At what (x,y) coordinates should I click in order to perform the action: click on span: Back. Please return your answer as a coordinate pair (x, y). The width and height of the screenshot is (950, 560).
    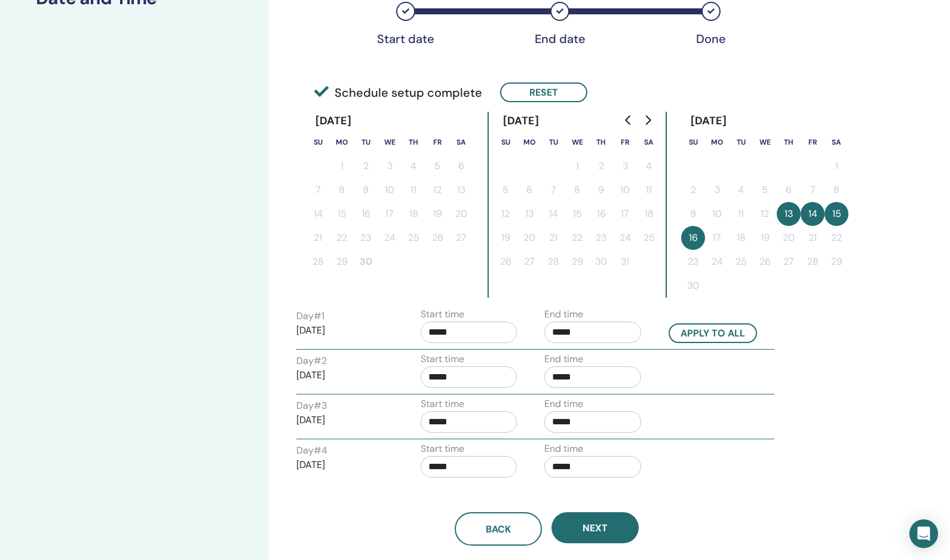
    Looking at the image, I should click on (498, 529).